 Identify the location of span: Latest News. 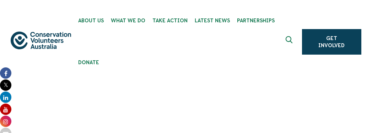
(212, 21).